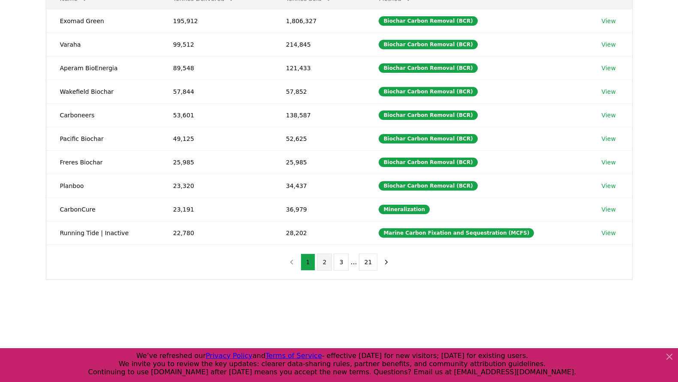 The height and width of the screenshot is (382, 678). What do you see at coordinates (216, 115) in the screenshot?
I see `td: 53,601` at bounding box center [216, 115].